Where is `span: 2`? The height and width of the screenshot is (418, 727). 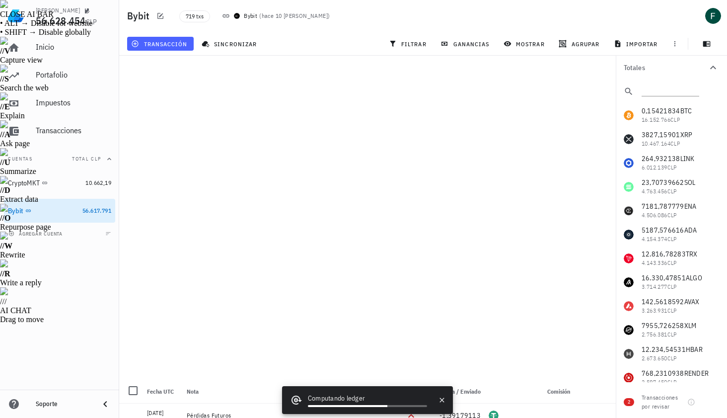
span: 2 is located at coordinates (629, 402).